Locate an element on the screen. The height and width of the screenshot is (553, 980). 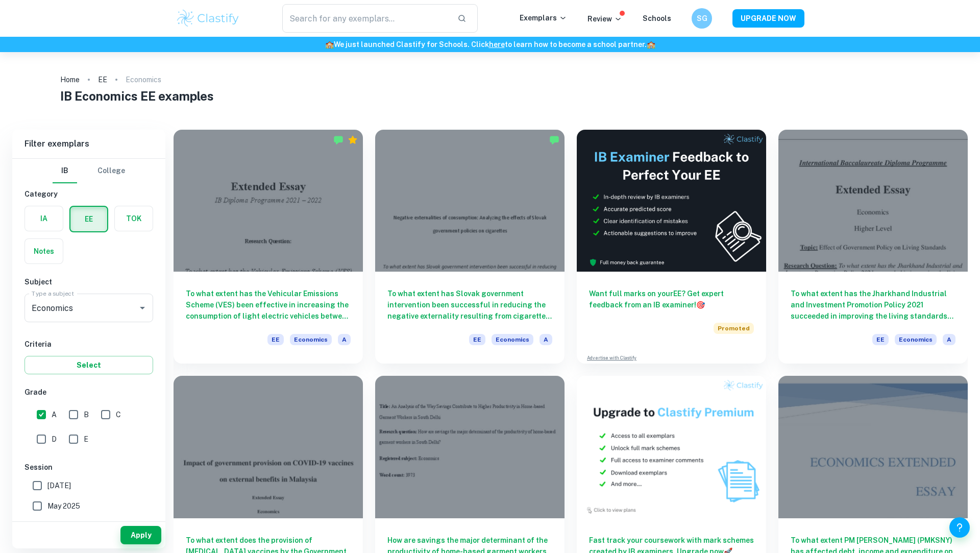
p: Economics is located at coordinates (143, 79).